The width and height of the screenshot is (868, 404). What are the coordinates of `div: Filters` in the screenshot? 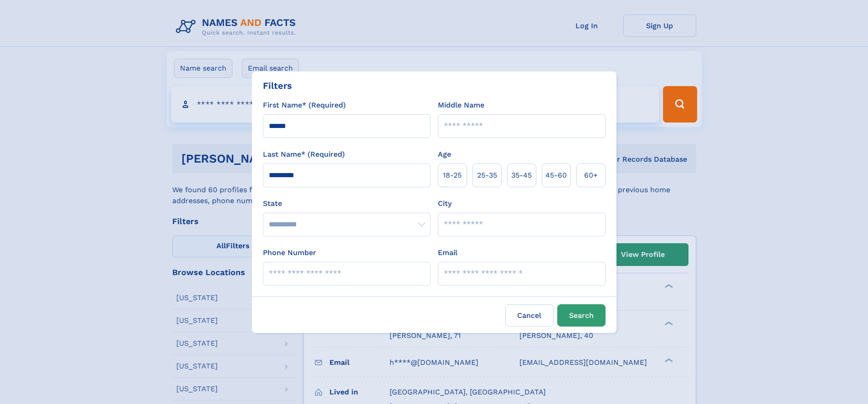 It's located at (277, 86).